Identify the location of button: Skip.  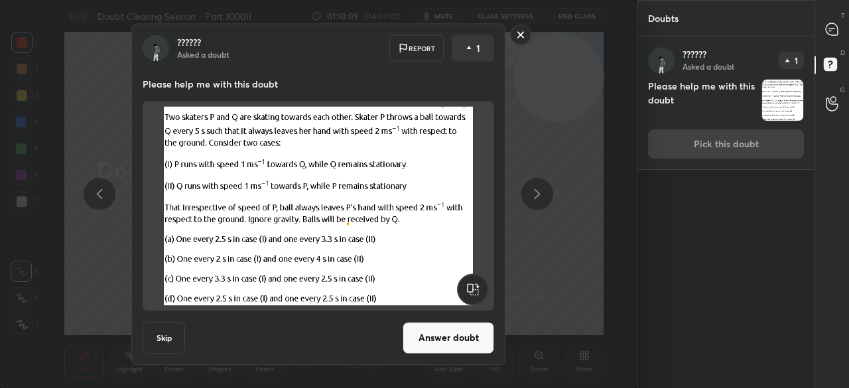
(164, 338).